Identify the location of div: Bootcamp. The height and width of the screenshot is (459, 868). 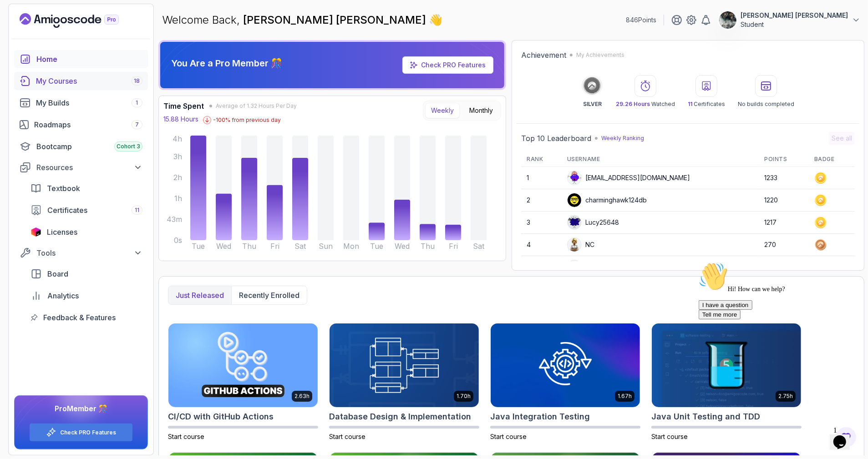
(90, 146).